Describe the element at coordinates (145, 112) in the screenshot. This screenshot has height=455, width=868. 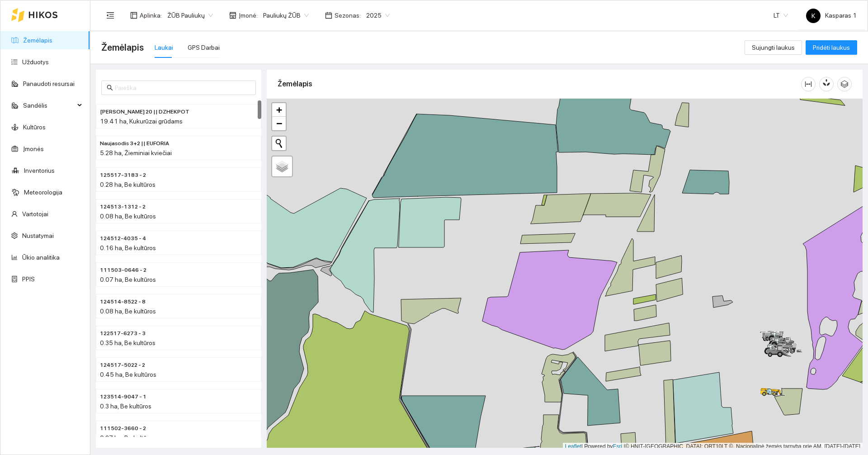
I see `span: Prie Gudaičio 20 || DZHEKPOT` at that location.